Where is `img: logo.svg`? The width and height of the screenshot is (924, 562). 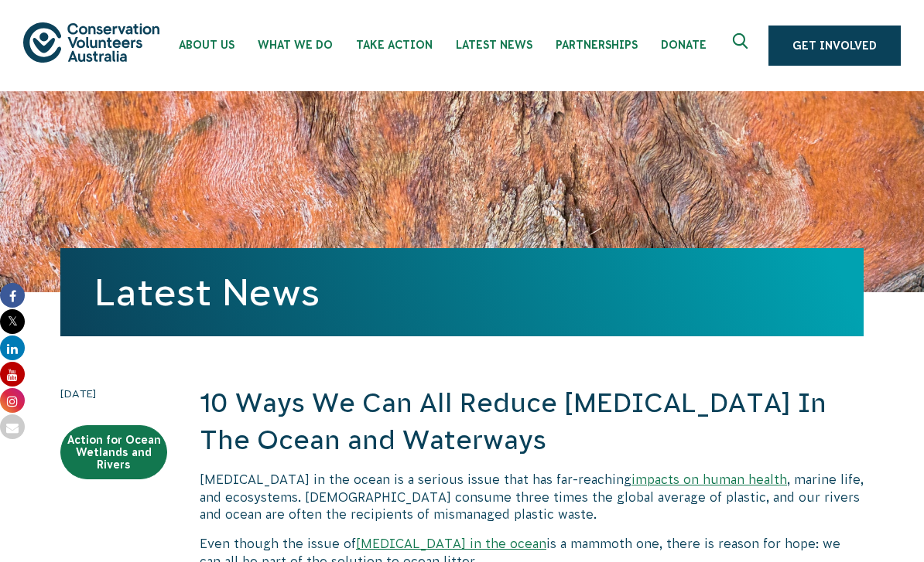 img: logo.svg is located at coordinates (91, 42).